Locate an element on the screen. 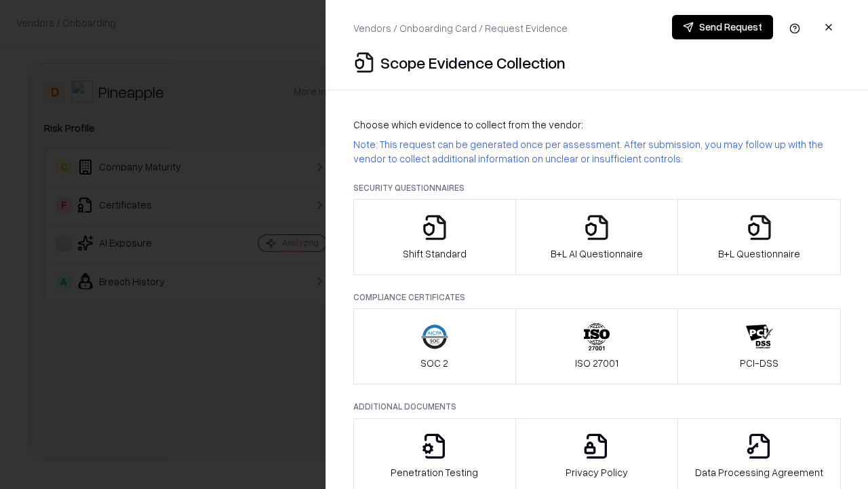 The image size is (868, 489). button: ISO 27001 is located at coordinates (597, 346).